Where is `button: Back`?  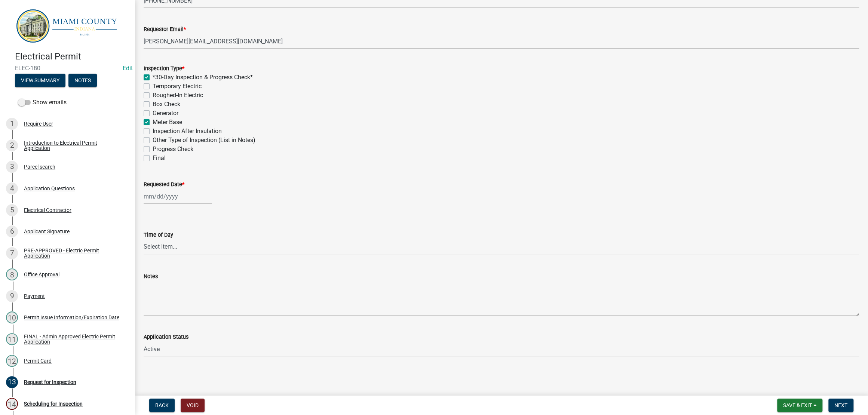 button: Back is located at coordinates (162, 406).